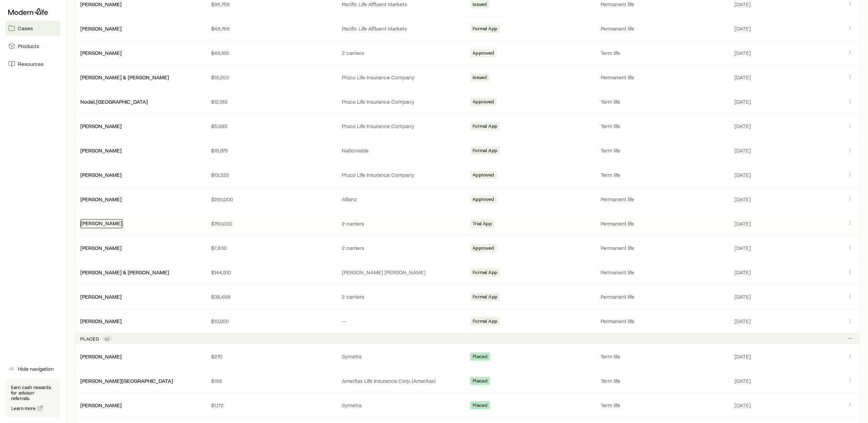  What do you see at coordinates (271, 4) in the screenshot?
I see `p: $96,755` at bounding box center [271, 4].